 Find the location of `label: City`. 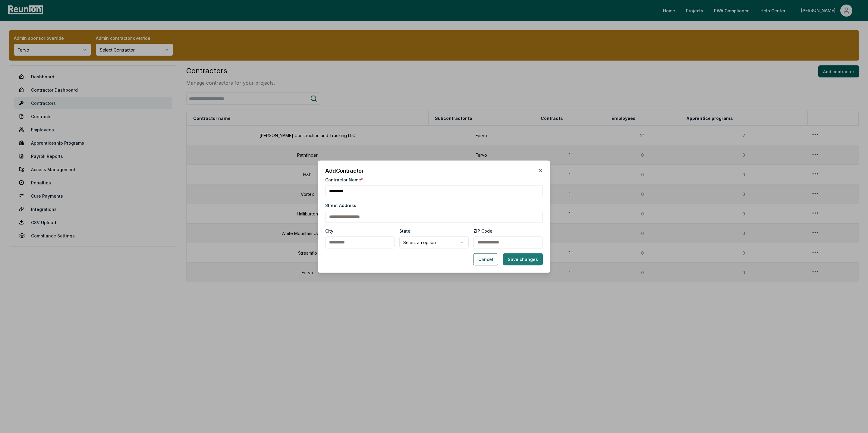

label: City is located at coordinates (329, 230).